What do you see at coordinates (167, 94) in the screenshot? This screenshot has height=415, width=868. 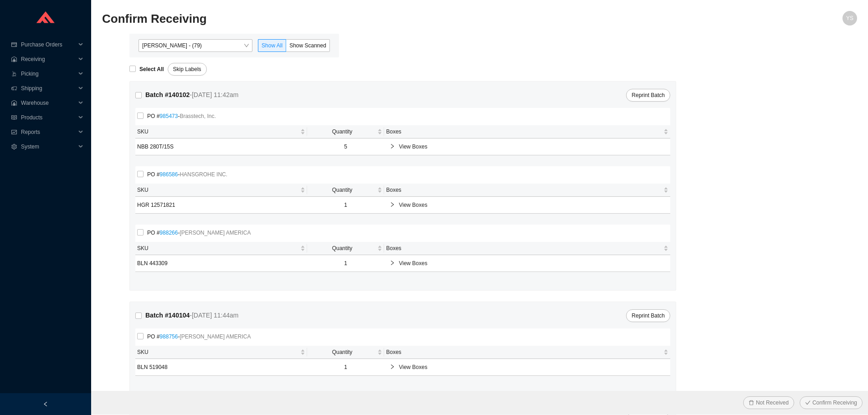 I see `strong: Batch # 140102` at bounding box center [167, 94].